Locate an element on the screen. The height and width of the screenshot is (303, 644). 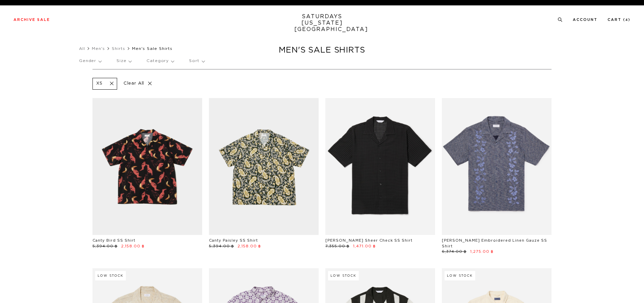
a: Canty Bird SS Shirt is located at coordinates (114, 241).